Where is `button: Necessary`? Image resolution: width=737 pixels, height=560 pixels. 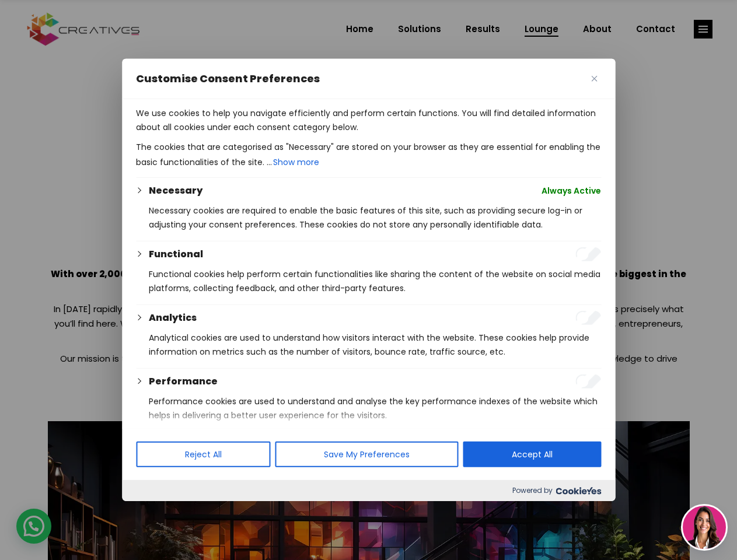
button: Necessary is located at coordinates (176, 191).